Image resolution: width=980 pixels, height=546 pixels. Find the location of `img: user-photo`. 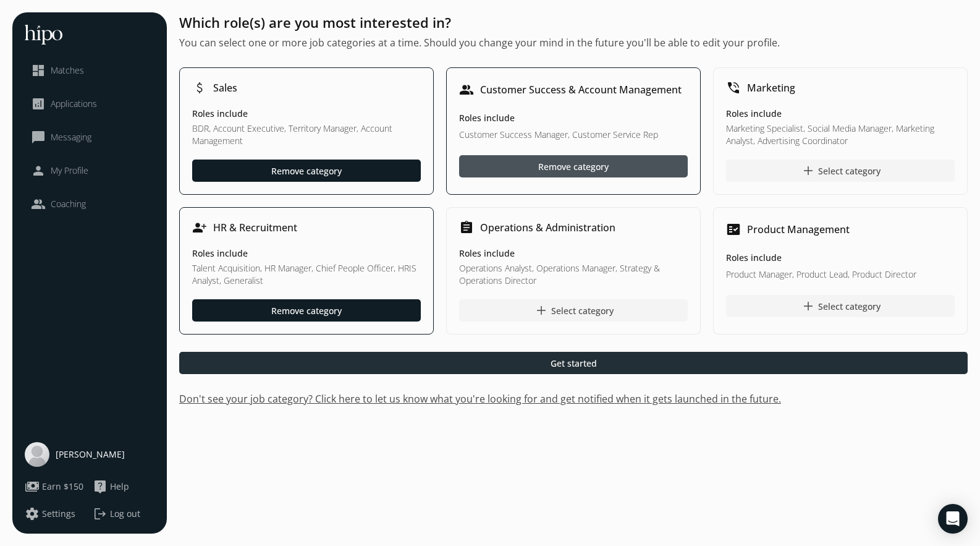

img: user-photo is located at coordinates (37, 455).